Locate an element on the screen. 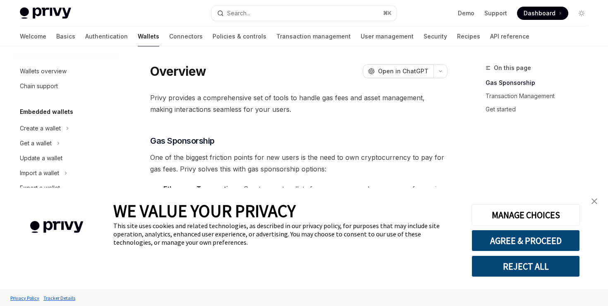  a: Get started is located at coordinates (540, 109).